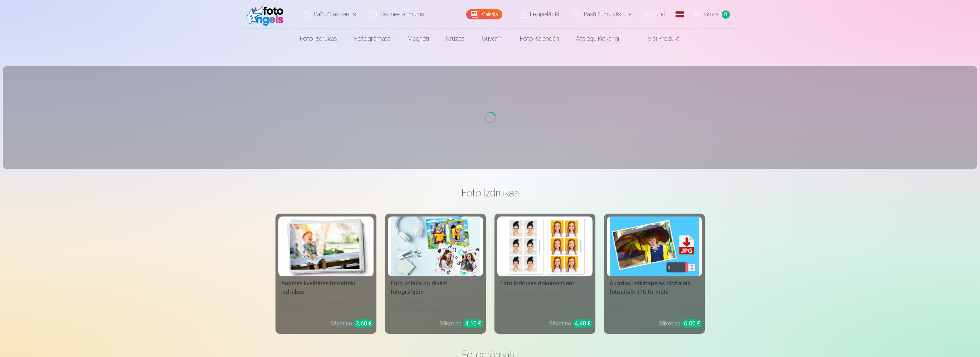  Describe the element at coordinates (372, 39) in the screenshot. I see `a: Fotogrāmata` at that location.